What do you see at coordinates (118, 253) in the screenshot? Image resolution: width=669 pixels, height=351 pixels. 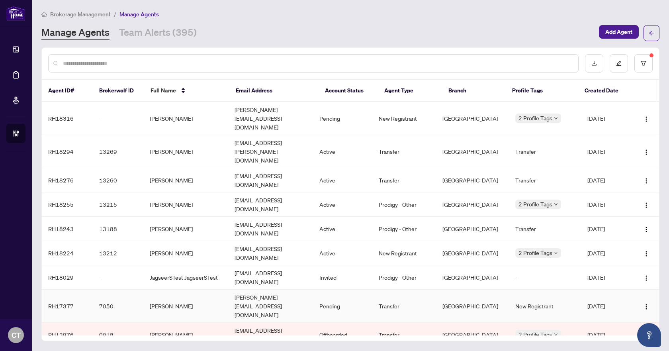 I see `td: 13212` at bounding box center [118, 253].